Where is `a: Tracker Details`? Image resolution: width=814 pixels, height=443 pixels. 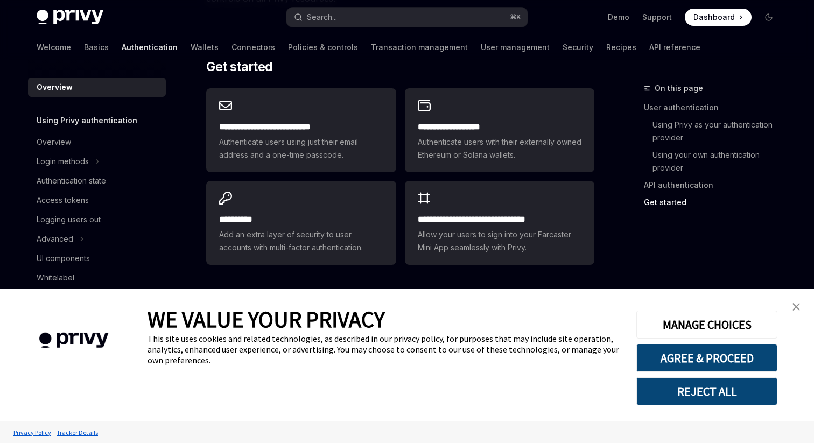
a: Tracker Details is located at coordinates (77, 433).